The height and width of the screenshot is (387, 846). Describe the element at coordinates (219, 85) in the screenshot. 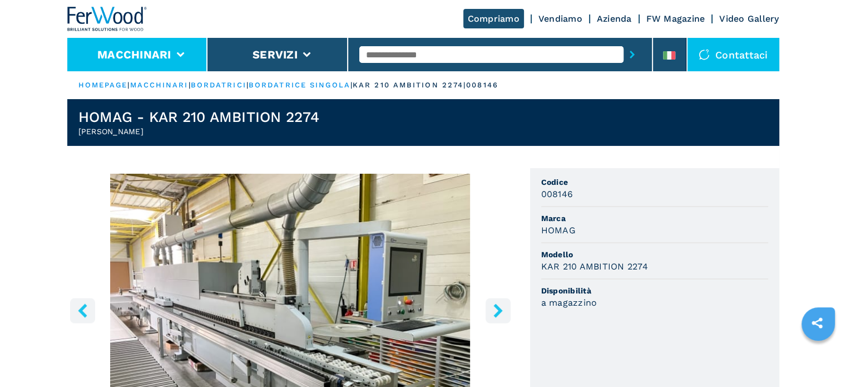

I see `a: bordatrici` at that location.